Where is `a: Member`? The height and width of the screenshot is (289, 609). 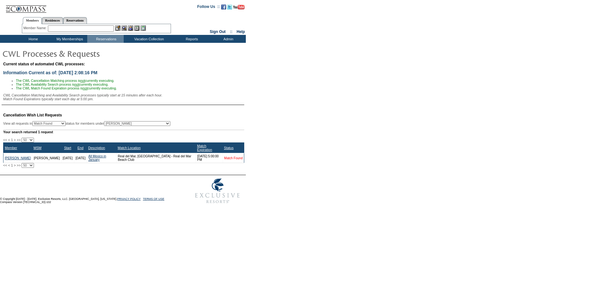
a: Member is located at coordinates (11, 148).